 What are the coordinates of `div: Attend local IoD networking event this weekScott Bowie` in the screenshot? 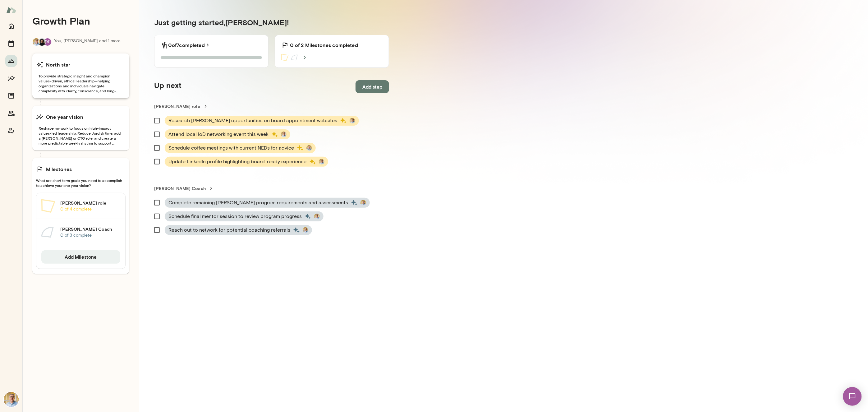 It's located at (227, 134).